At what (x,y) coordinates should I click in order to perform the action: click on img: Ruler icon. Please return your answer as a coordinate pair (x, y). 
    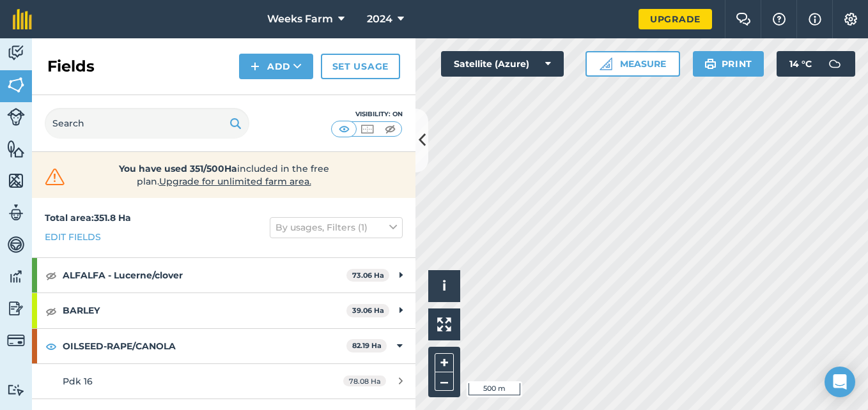
    Looking at the image, I should click on (606, 64).